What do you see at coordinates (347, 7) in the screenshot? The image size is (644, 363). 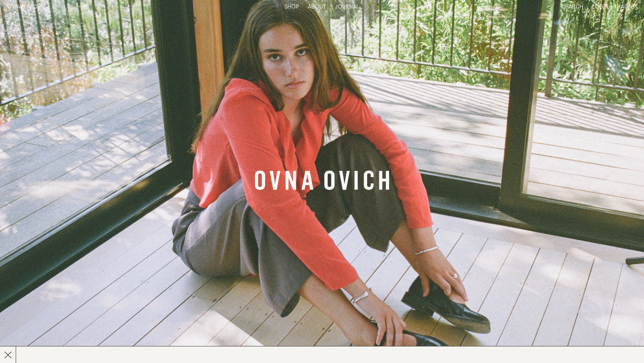 I see `a: Journal` at bounding box center [347, 7].